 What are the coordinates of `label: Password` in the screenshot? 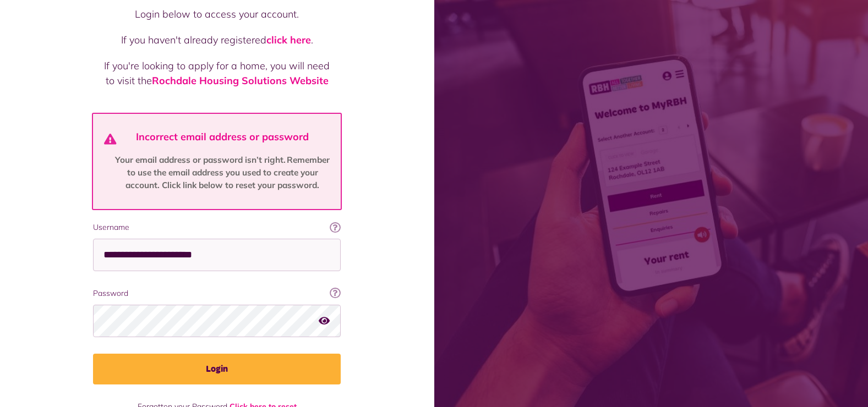 It's located at (217, 293).